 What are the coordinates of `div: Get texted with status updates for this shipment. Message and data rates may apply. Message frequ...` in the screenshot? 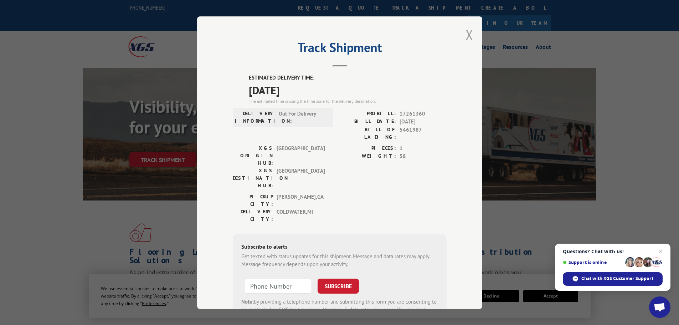 It's located at (340, 260).